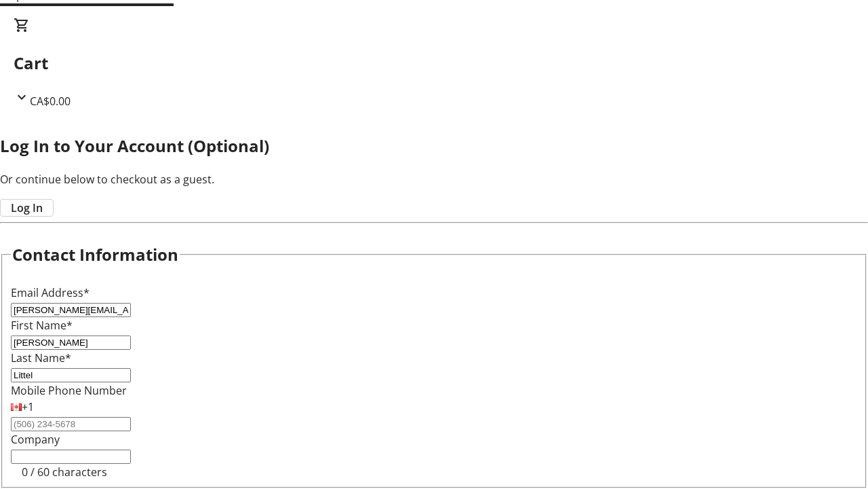 Image resolution: width=868 pixels, height=489 pixels. What do you see at coordinates (434, 63) in the screenshot?
I see `h2: Cart` at bounding box center [434, 63].